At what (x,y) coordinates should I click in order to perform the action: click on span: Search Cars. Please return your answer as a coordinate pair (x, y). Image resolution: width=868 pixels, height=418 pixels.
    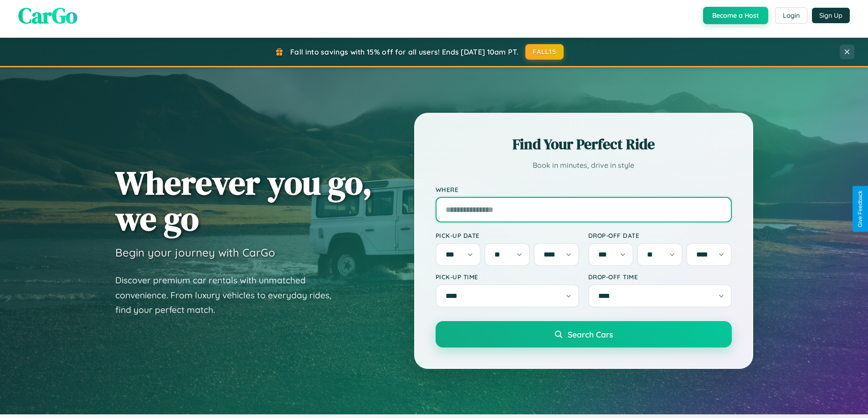
    Looking at the image, I should click on (590, 335).